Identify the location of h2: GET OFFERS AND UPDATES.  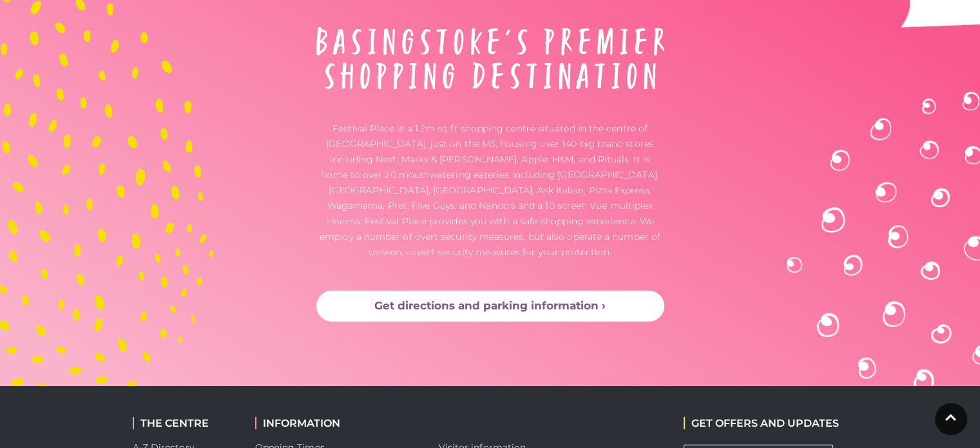
(761, 422).